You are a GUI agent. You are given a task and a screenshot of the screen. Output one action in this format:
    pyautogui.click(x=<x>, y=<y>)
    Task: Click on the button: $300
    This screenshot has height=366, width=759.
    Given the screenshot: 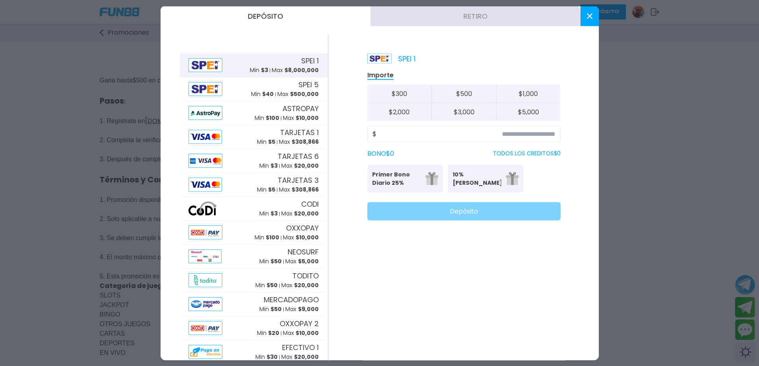 What is the action you would take?
    pyautogui.click(x=400, y=94)
    